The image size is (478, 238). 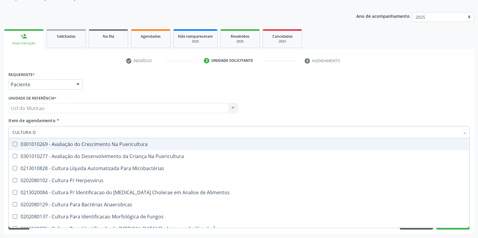 I want to click on span: Paciente, so click(x=40, y=85).